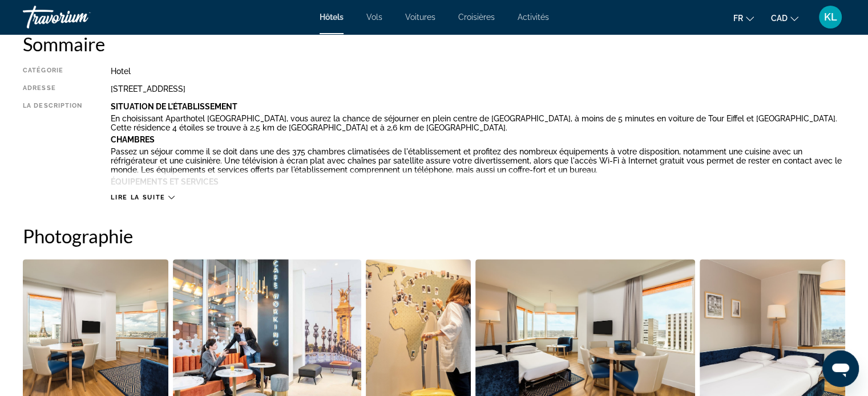 Image resolution: width=868 pixels, height=396 pixels. Describe the element at coordinates (331, 17) in the screenshot. I see `a: Hôtels` at that location.